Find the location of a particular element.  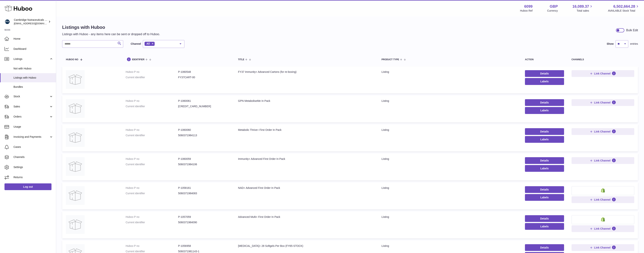

span: Bundles is located at coordinates (33, 87).